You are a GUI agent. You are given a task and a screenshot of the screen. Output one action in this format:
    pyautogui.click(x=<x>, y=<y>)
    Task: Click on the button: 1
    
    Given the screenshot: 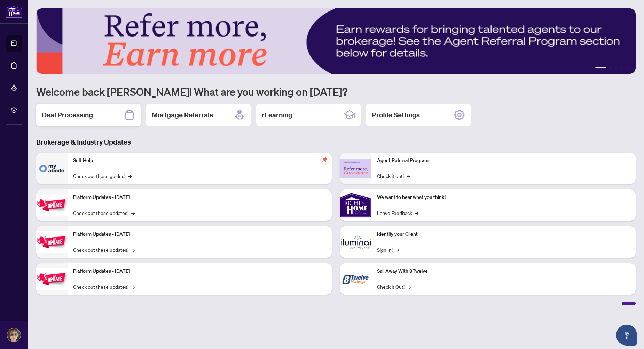 What is the action you would take?
    pyautogui.click(x=601, y=68)
    